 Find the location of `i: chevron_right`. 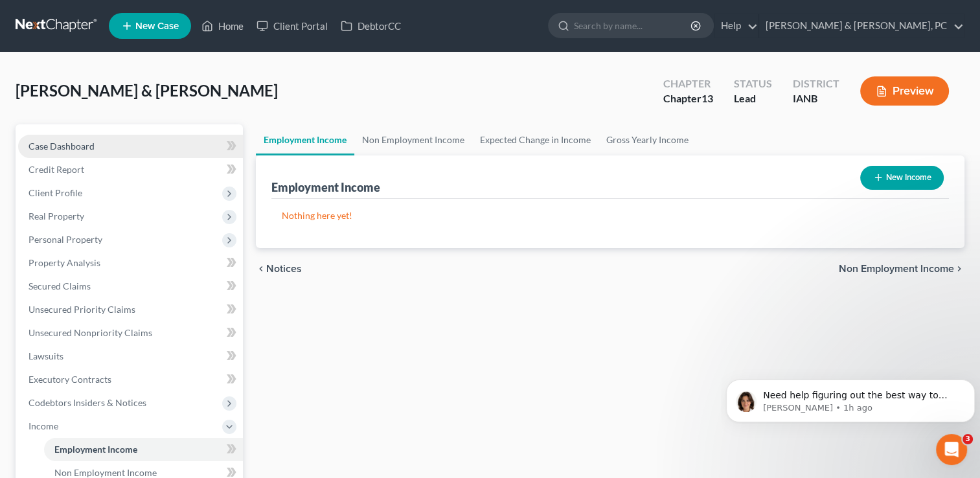

i: chevron_right is located at coordinates (959, 269).